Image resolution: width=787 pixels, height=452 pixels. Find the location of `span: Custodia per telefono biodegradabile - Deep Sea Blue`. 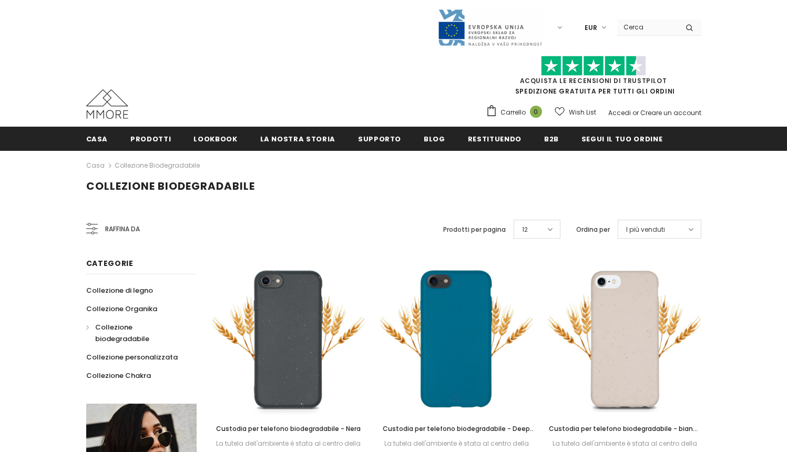

span: Custodia per telefono biodegradabile - Deep Sea Blue is located at coordinates (459, 435).